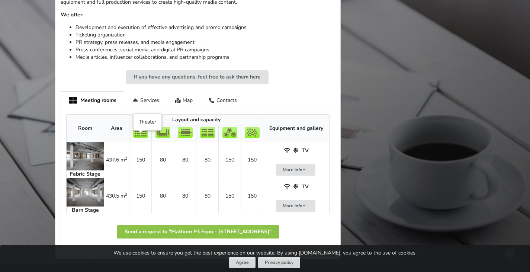  Describe the element at coordinates (185, 132) in the screenshot. I see `img: Boardroom` at that location.